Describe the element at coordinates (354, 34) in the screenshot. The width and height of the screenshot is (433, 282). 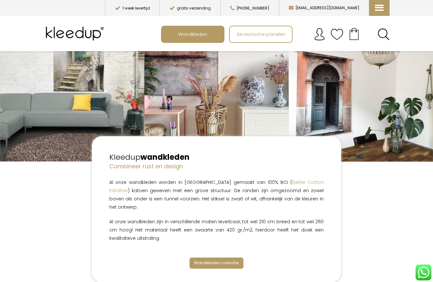
I see `a: Your cart` at that location.